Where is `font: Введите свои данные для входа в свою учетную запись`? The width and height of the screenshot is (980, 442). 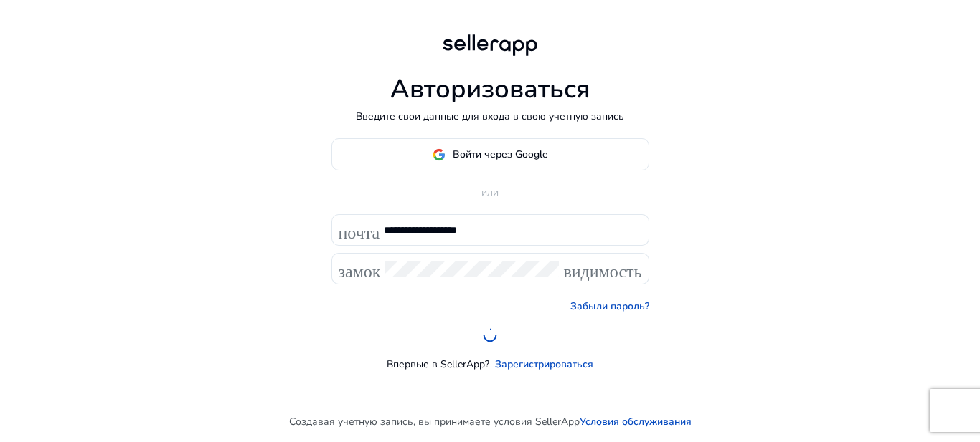
font: Введите свои данные для входа в свою учетную запись is located at coordinates (490, 116).